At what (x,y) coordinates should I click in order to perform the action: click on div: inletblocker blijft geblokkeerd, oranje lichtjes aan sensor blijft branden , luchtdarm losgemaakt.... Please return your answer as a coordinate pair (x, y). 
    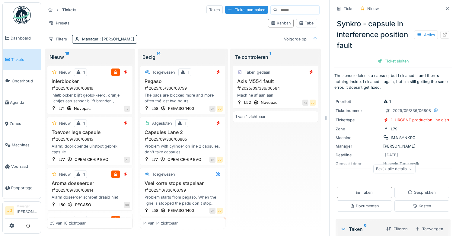
    Looking at the image, I should click on (90, 98).